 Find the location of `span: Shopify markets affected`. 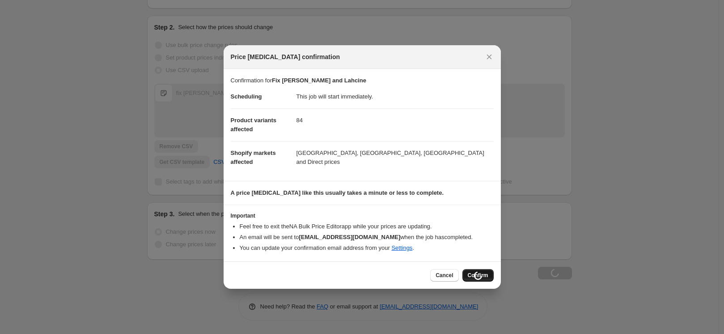

span: Shopify markets affected is located at coordinates (253, 157).